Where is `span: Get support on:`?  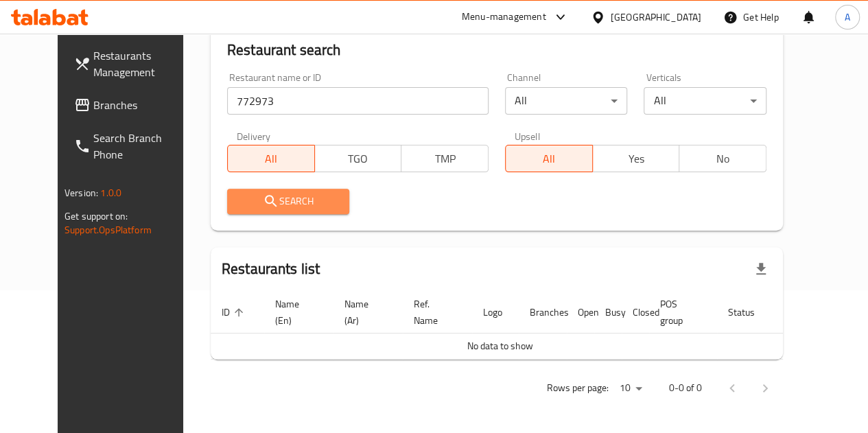
span: Get support on: is located at coordinates (96, 216).